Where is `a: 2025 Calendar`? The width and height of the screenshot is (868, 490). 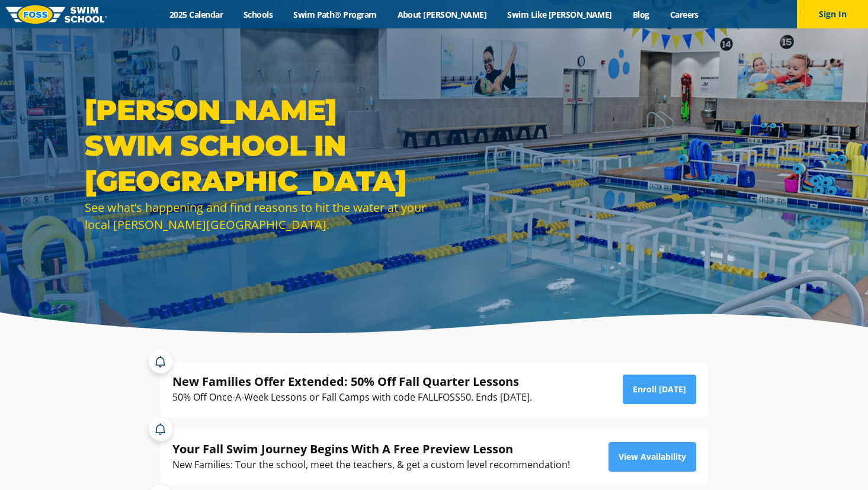 a: 2025 Calendar is located at coordinates (196, 14).